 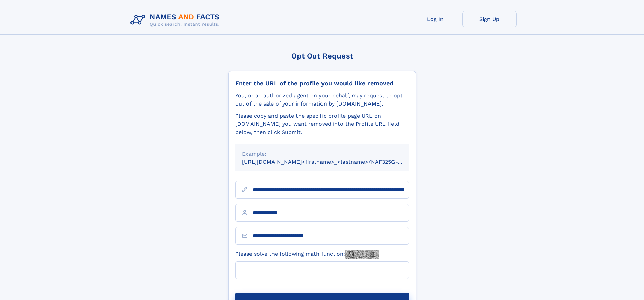 What do you see at coordinates (307, 254) in the screenshot?
I see `label: Please solve the following math function:` at bounding box center [307, 254].